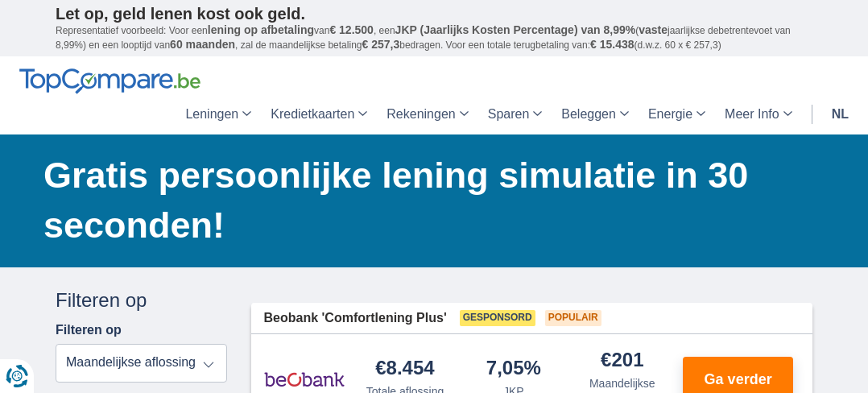 Image resolution: width=868 pixels, height=393 pixels. Describe the element at coordinates (141, 301) in the screenshot. I see `div: Filteren op` at that location.